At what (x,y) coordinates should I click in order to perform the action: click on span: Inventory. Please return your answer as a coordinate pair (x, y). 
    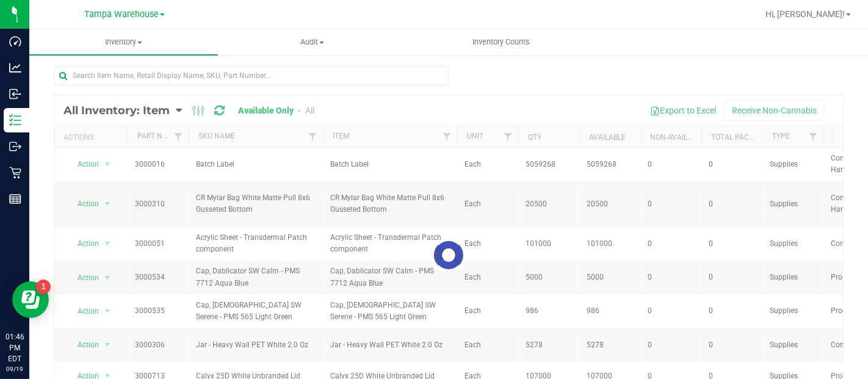
    Looking at the image, I should click on (123, 42).